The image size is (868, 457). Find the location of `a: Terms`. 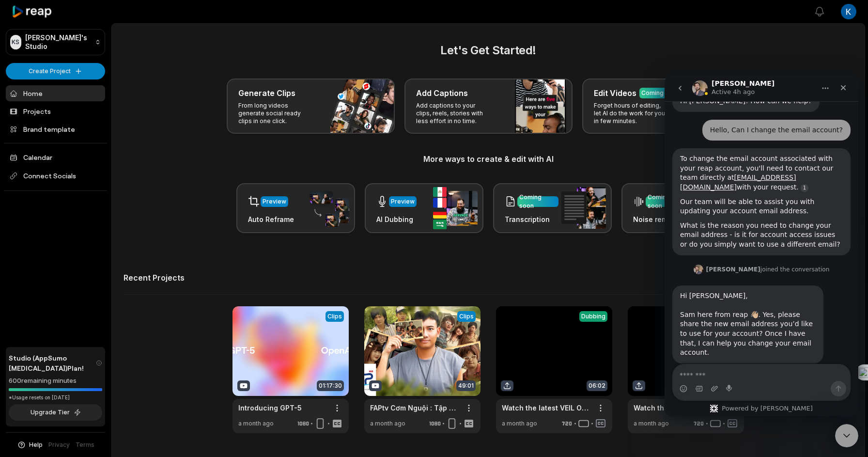

a: Terms is located at coordinates (85, 445).